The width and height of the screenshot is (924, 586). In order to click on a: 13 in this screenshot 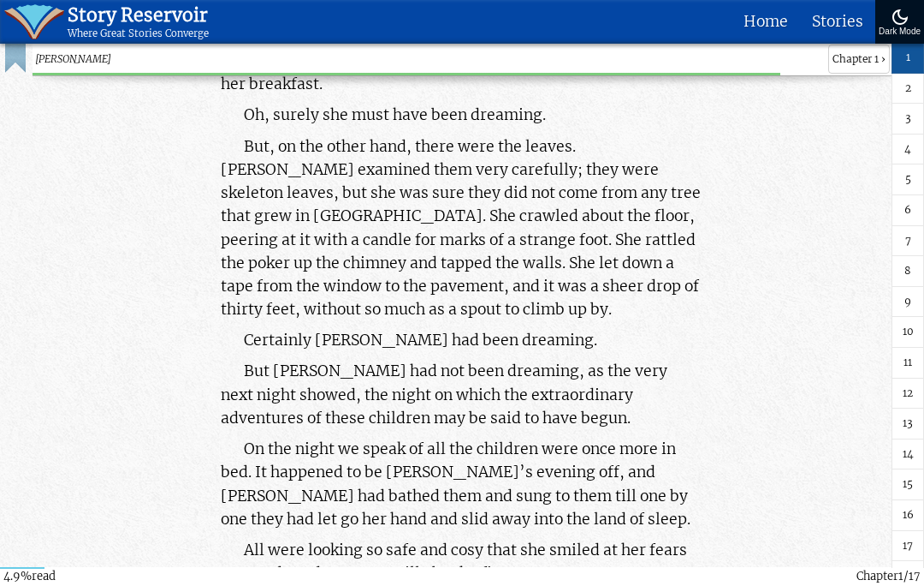, I will do `click(908, 423)`.